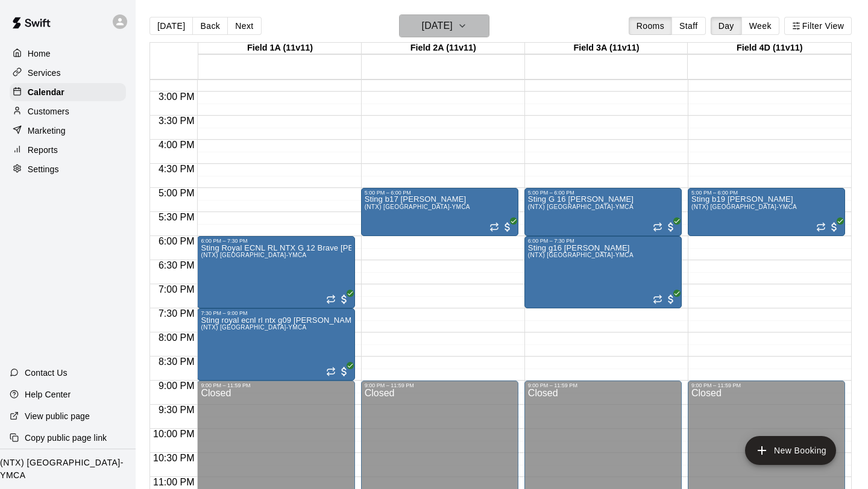 This screenshot has width=868, height=489. What do you see at coordinates (68, 150) in the screenshot?
I see `div: Reports` at bounding box center [68, 150].